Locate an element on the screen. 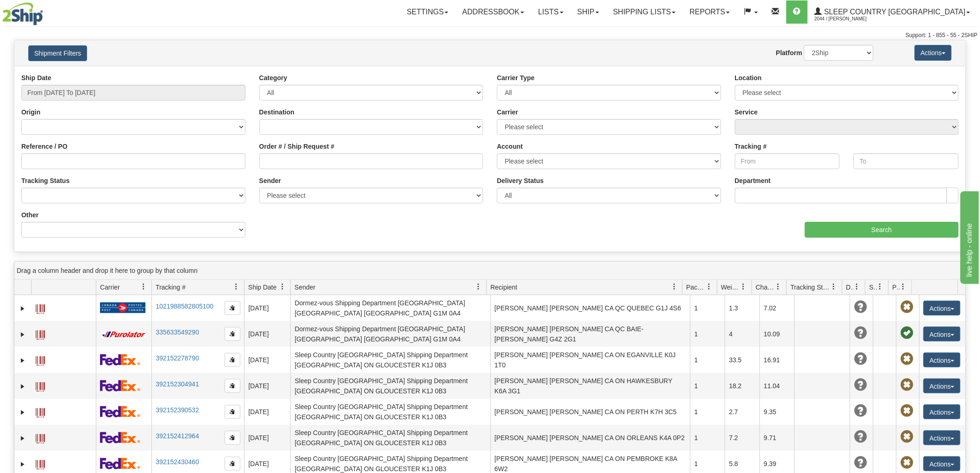 This screenshot has height=473, width=980. div: grid grouping header is located at coordinates (490, 270).